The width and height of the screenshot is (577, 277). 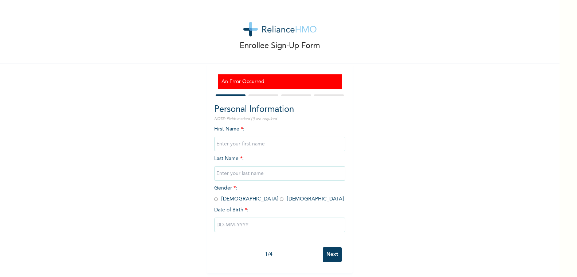 What do you see at coordinates (280, 82) in the screenshot?
I see `h3: An Error Occurred` at bounding box center [280, 82].